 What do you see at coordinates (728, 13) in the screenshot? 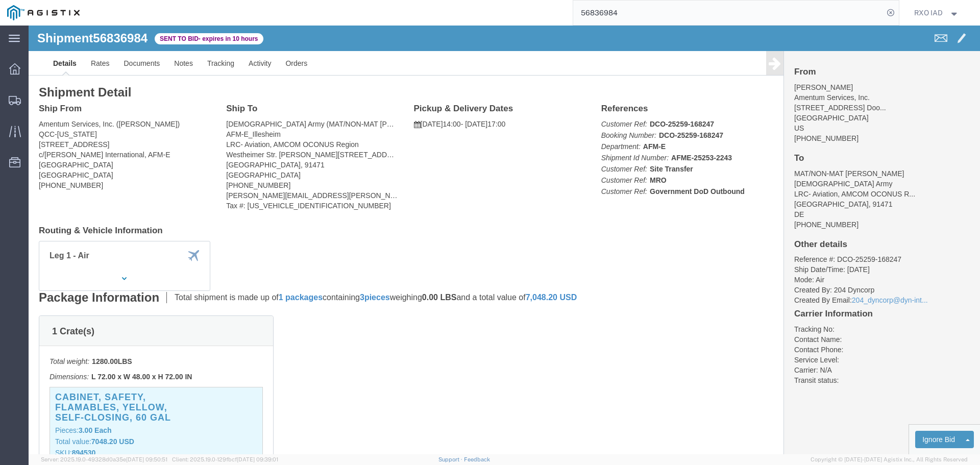
I see `input: Search for shipment number, reference number` at bounding box center [728, 13].